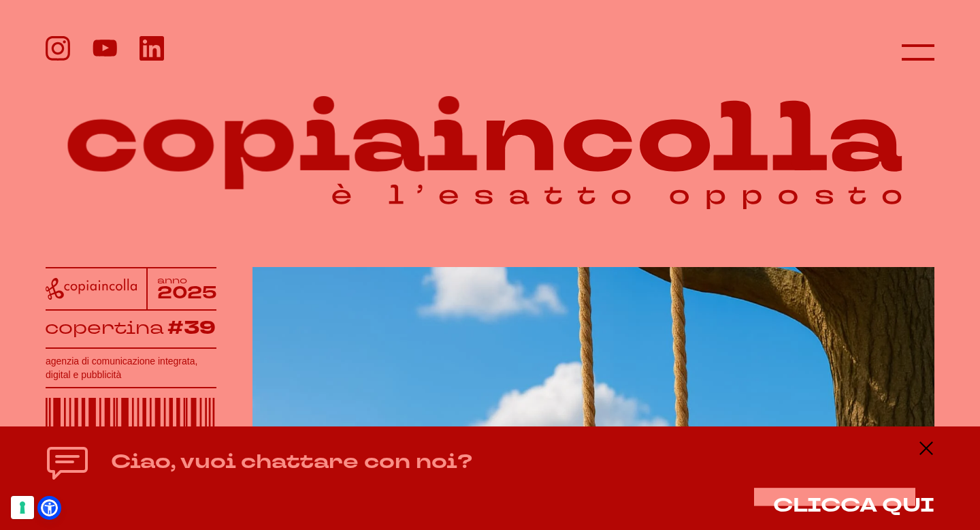 Image resolution: width=980 pixels, height=530 pixels. What do you see at coordinates (131, 368) in the screenshot?
I see `h1: agenzia di comunicazione integrata, digital e pubblicità` at bounding box center [131, 368].